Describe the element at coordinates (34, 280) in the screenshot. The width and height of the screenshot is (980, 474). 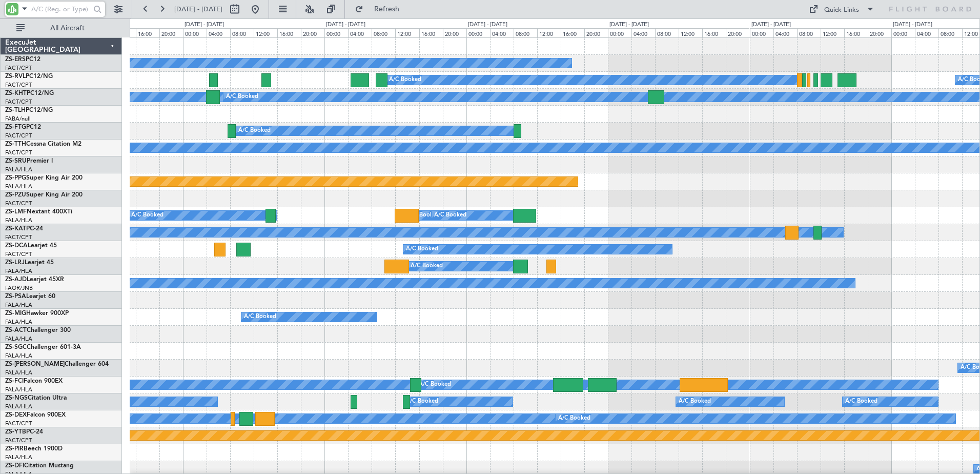
I see `a: ZS-AJDLearjet 45XR` at that location.